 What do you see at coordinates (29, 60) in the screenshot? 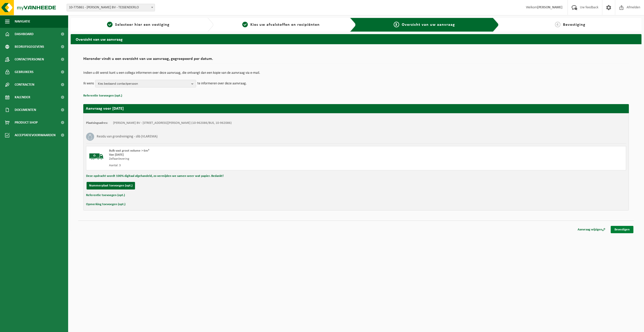
I see `span: Contactpersonen` at bounding box center [29, 60].